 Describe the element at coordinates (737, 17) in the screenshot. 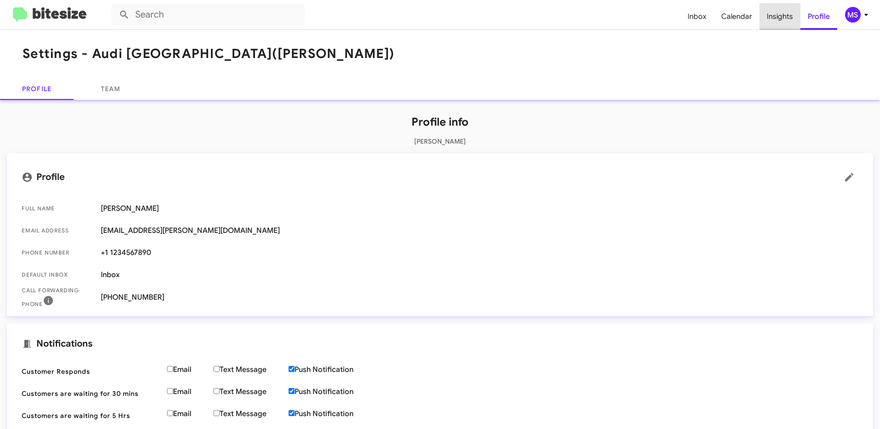

I see `a: Calendar` at that location.